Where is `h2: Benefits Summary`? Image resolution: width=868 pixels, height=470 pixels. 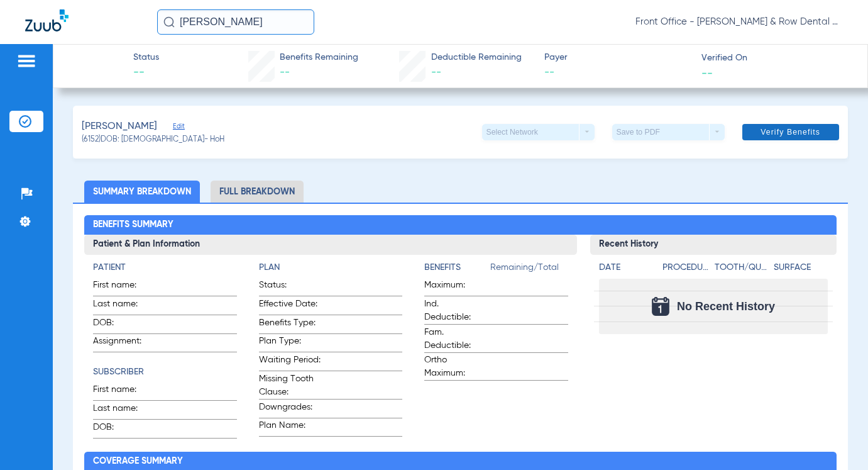 h2: Benefits Summary is located at coordinates (460, 225).